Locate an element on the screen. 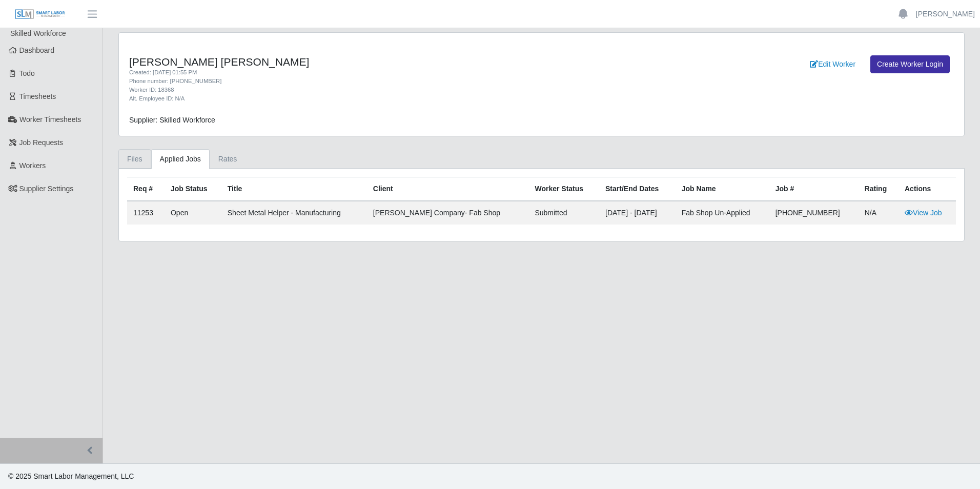 The image size is (980, 489). th: Job # is located at coordinates (814, 189).